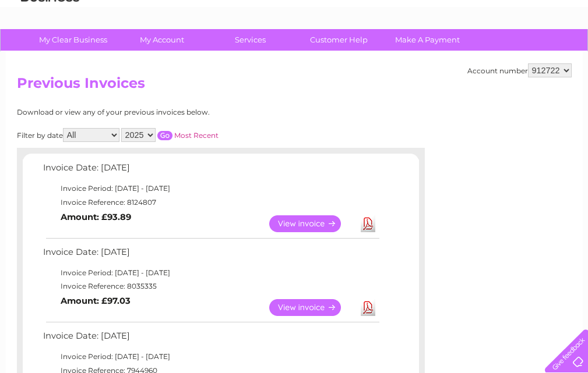  I want to click on a: Water, so click(393, 54).